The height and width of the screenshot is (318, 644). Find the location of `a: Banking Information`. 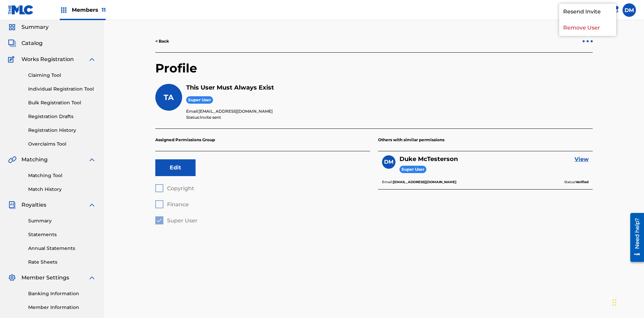

a: Banking Information is located at coordinates (62, 293).